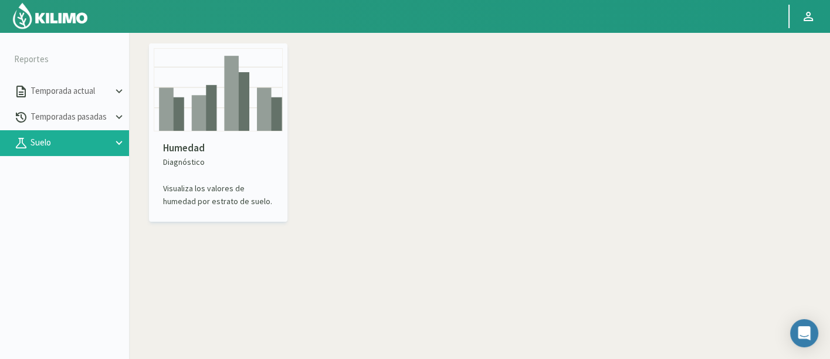  What do you see at coordinates (50, 16) in the screenshot?
I see `img: Kilimo` at bounding box center [50, 16].